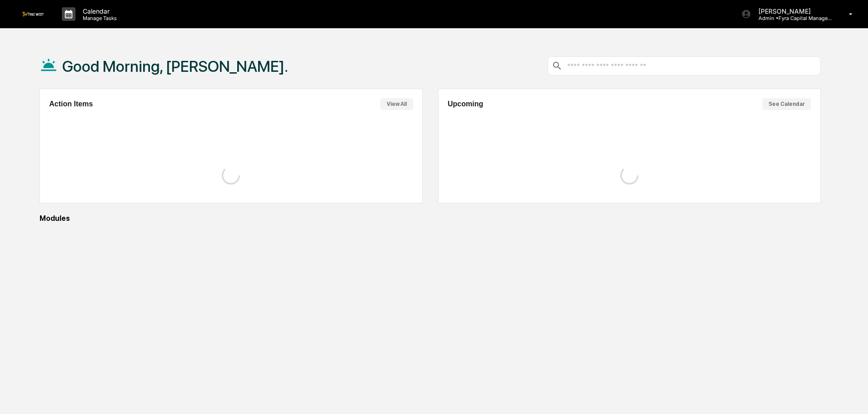 The width and height of the screenshot is (868, 414). I want to click on p: Admin • Fyra Capital Management, so click(794, 18).